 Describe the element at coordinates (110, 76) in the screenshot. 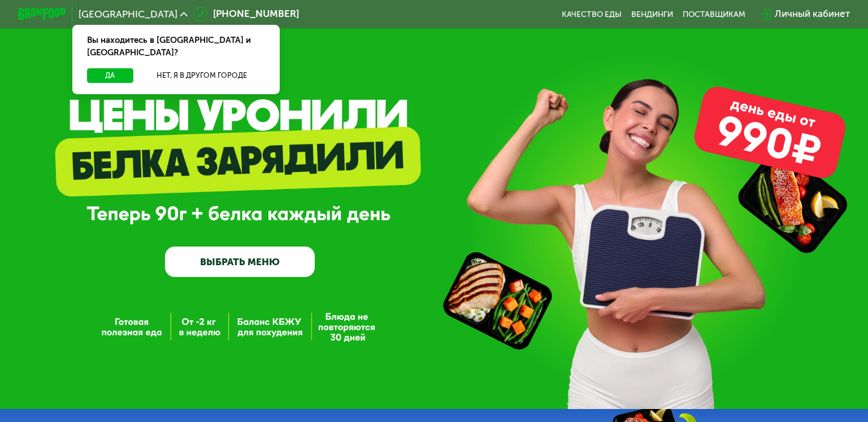

I see `button: Да` at that location.